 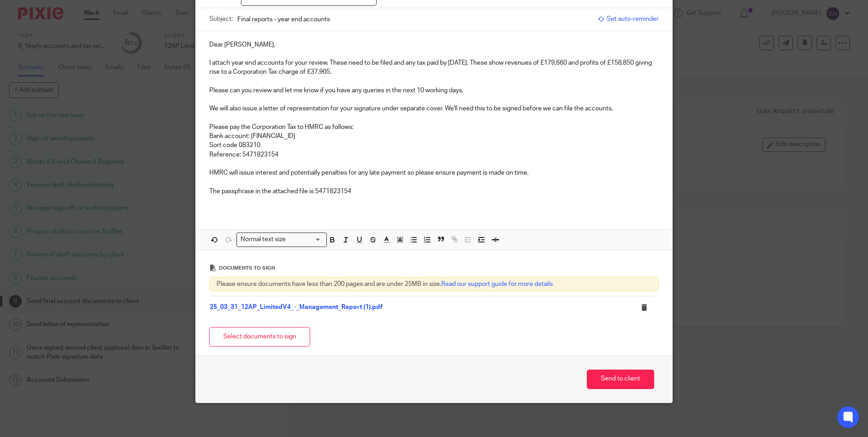 I want to click on button: Send to client, so click(x=620, y=380).